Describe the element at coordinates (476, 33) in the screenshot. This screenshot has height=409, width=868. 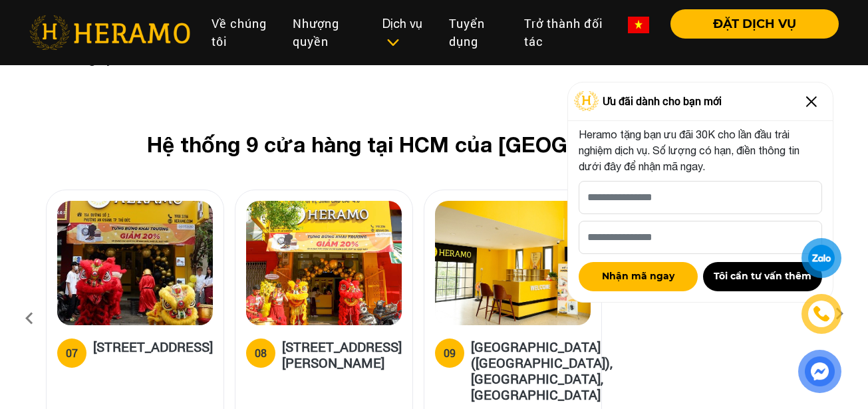
I see `a: Tuyển dụng` at that location.